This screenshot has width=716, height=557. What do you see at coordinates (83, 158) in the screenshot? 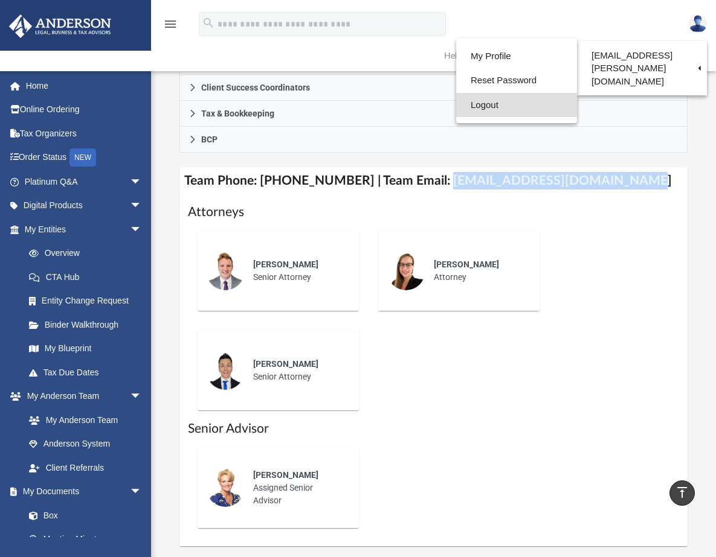
I see `div: NEW` at bounding box center [83, 158].